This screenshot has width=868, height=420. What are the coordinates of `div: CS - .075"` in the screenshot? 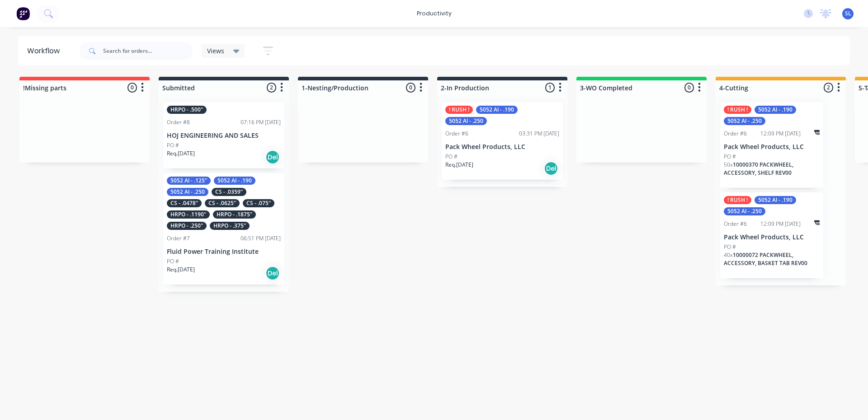 It's located at (259, 204).